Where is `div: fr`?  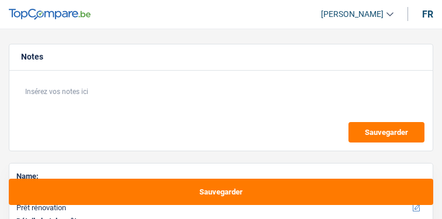 div: fr is located at coordinates (428, 14).